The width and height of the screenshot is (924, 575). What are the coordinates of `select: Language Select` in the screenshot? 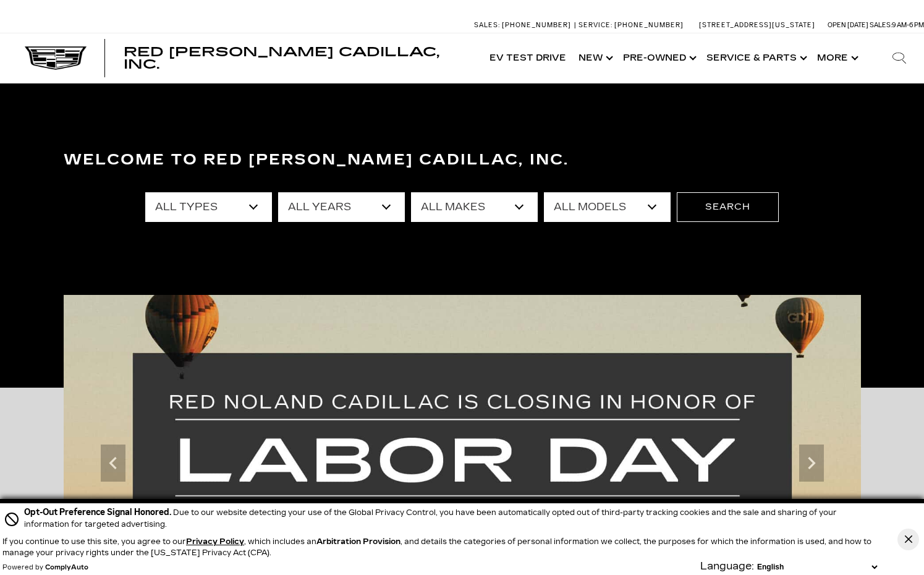 It's located at (817, 568).